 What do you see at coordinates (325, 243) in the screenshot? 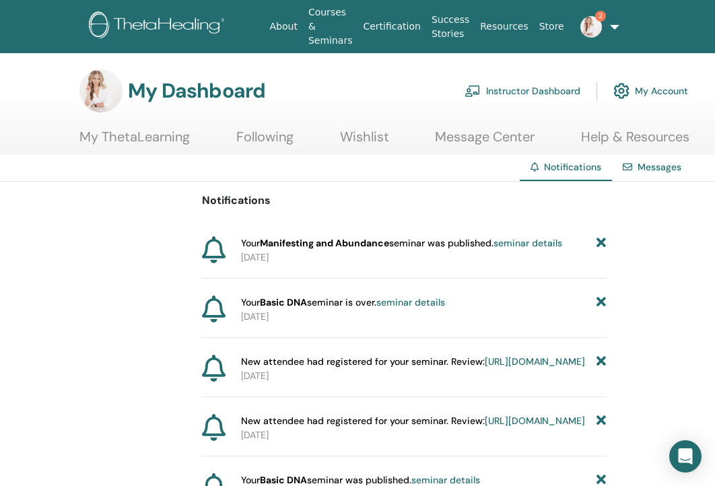
I see `strong: Manifesting and Abundance` at bounding box center [325, 243].